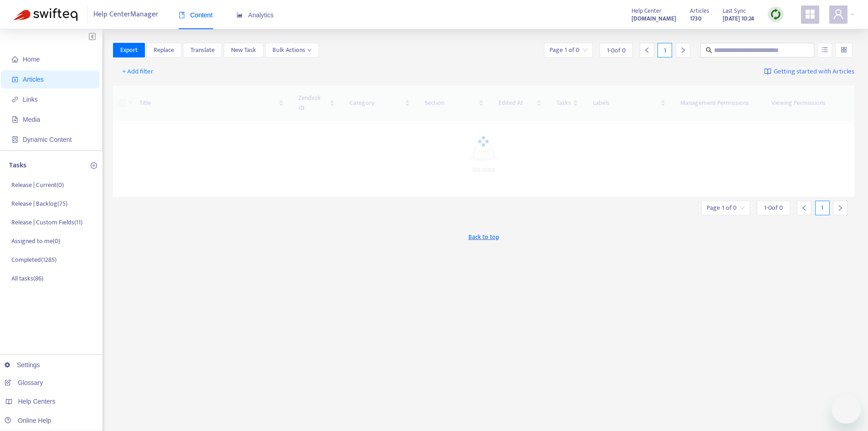 This screenshot has height=431, width=868. Describe the element at coordinates (735, 11) in the screenshot. I see `span: Last Sync` at that location.